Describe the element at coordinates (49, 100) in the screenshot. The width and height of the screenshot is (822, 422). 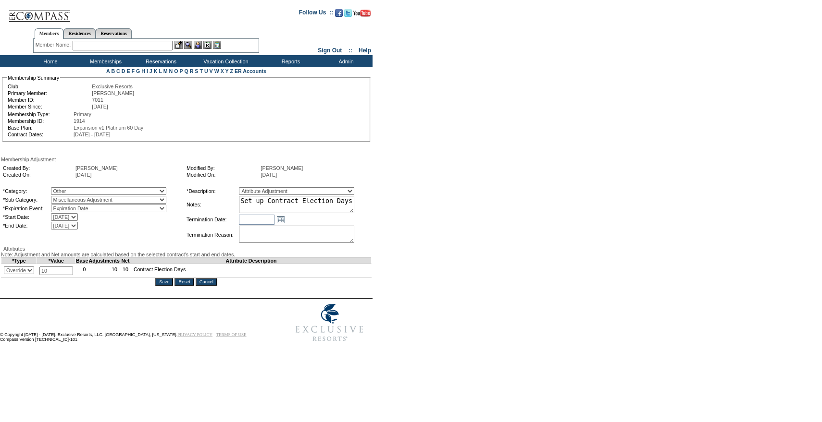
I see `td: Member ID:` at that location.